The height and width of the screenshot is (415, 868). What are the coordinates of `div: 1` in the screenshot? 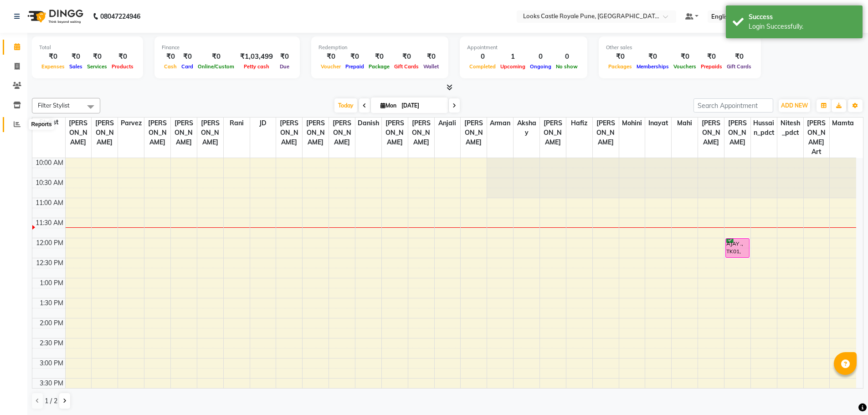 It's located at (513, 57).